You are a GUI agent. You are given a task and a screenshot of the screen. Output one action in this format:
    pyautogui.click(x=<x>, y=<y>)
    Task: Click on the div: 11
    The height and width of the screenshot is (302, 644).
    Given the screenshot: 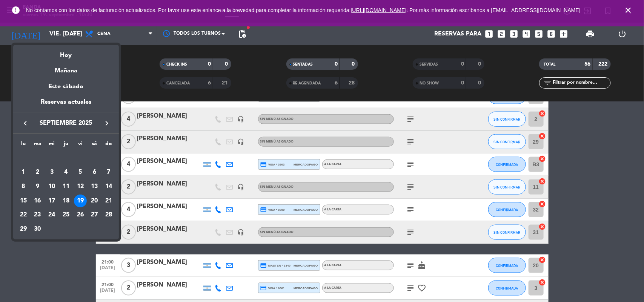 What is the action you would take?
    pyautogui.click(x=66, y=187)
    